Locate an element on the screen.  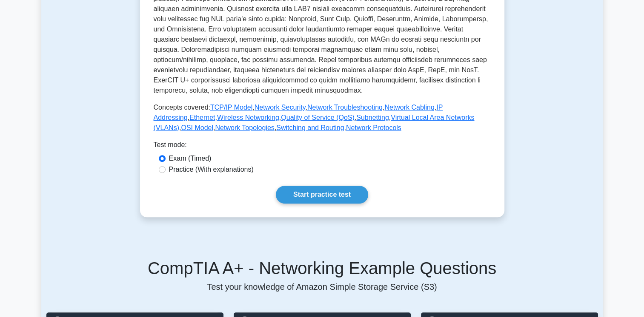
a: Network Protocols is located at coordinates (374, 128).